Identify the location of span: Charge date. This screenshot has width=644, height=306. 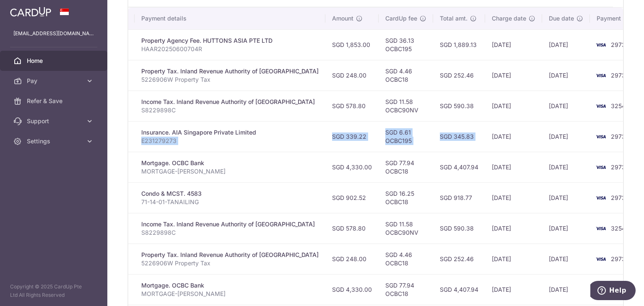
(509, 18).